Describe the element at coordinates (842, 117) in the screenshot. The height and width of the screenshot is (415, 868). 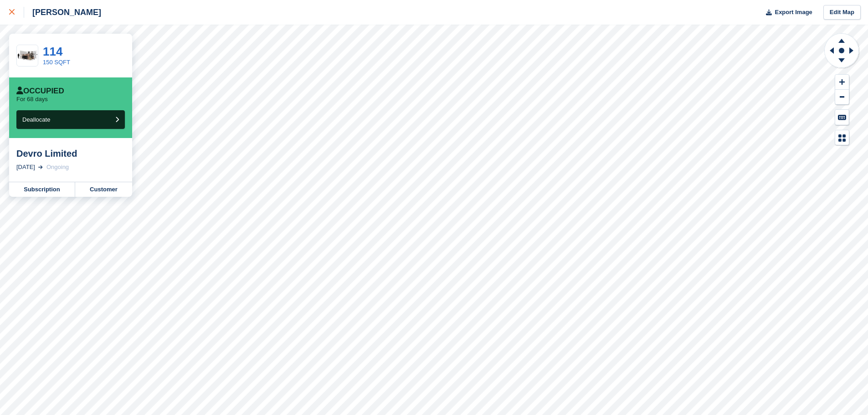
I see `button: Keyboard Shortcuts` at that location.